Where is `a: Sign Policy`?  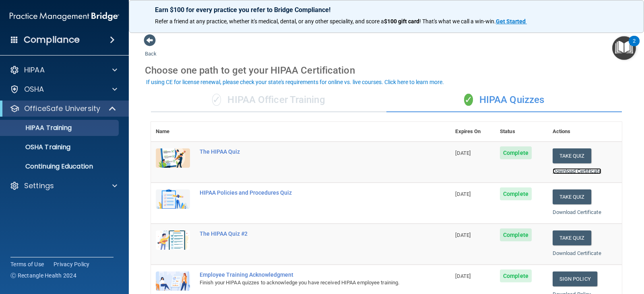
a: Sign Policy is located at coordinates (574, 279).